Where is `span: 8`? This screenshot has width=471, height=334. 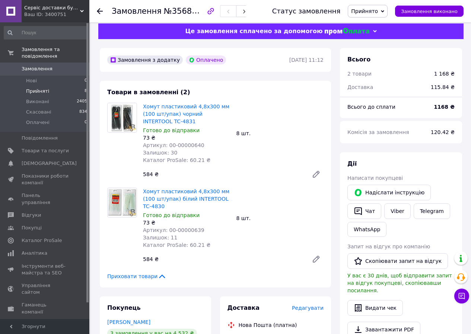
span: 8 is located at coordinates (86, 91).